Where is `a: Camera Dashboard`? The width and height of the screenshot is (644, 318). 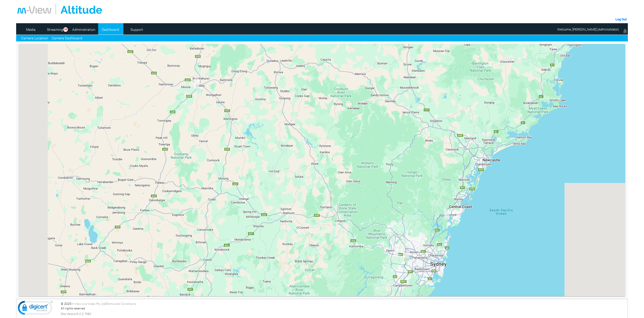 a: Camera Dashboard is located at coordinates (67, 38).